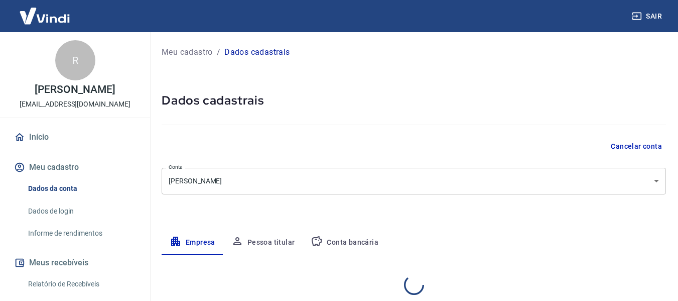  I want to click on img: Vindi, so click(45, 16).